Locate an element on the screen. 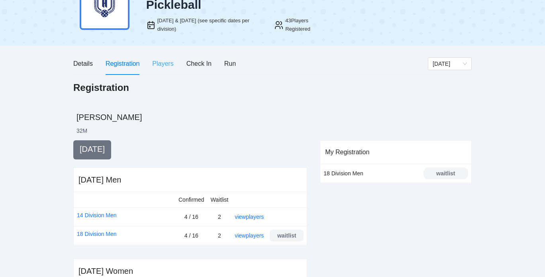 The width and height of the screenshot is (545, 277). li: 32 M is located at coordinates (82, 131).